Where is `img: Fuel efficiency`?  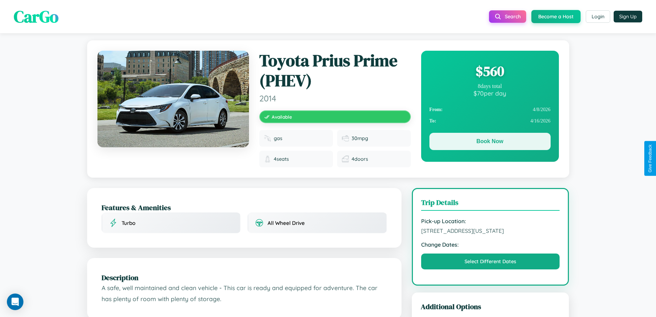 img: Fuel efficiency is located at coordinates (346, 138).